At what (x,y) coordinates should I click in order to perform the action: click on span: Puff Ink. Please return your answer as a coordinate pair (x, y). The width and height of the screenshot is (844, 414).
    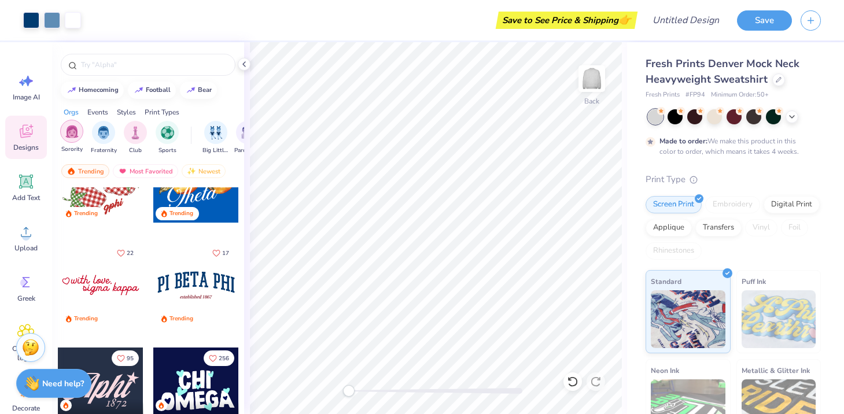
    Looking at the image, I should click on (754, 281).